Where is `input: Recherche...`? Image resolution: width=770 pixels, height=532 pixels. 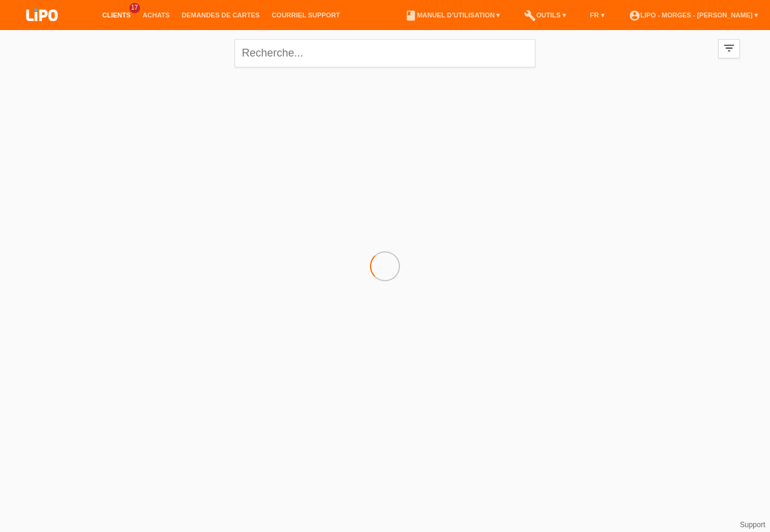
input: Recherche... is located at coordinates (385, 53).